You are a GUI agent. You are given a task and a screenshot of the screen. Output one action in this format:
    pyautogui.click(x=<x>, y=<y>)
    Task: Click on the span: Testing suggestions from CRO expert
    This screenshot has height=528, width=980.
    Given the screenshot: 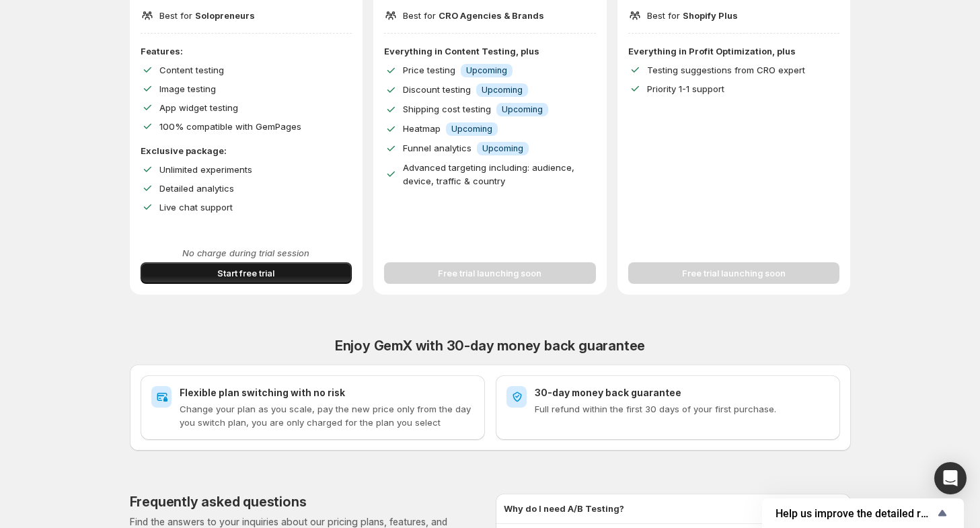 What is the action you would take?
    pyautogui.click(x=725, y=70)
    